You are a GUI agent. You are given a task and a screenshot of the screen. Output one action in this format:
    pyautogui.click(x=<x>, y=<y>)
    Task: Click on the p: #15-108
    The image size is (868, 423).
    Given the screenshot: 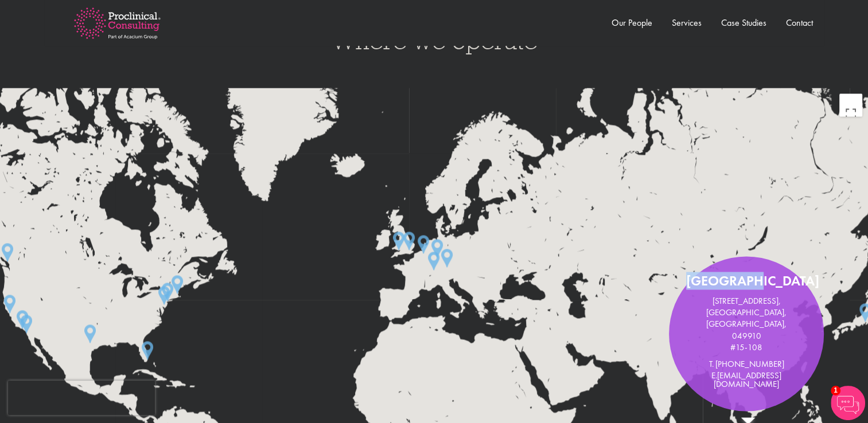 What is the action you would take?
    pyautogui.click(x=746, y=347)
    